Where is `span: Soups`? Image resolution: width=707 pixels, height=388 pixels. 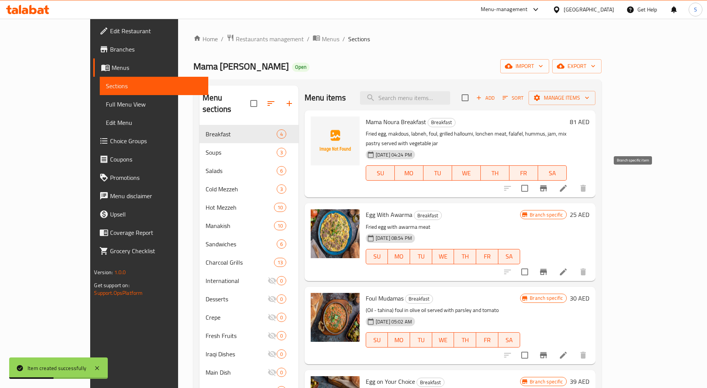 span: Soups is located at coordinates (241, 153).